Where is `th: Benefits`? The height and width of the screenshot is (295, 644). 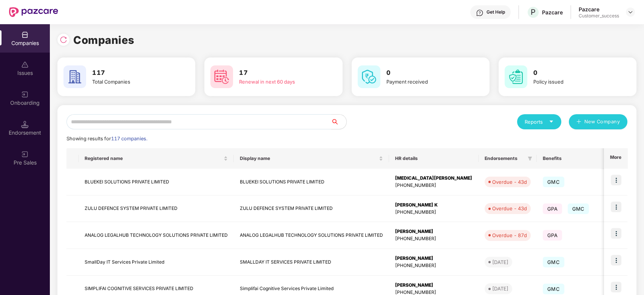 th: Benefits is located at coordinates (571, 158).